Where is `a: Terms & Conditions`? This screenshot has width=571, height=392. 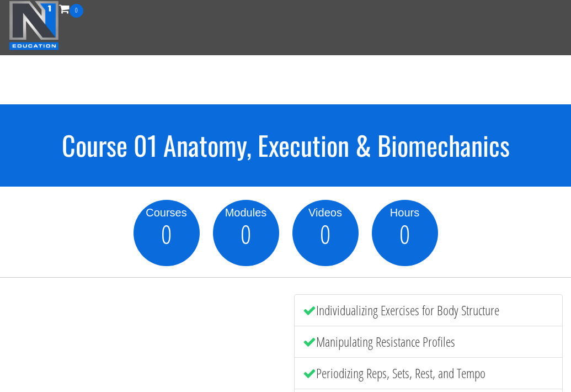 a: Terms & Conditions is located at coordinates (482, 78).